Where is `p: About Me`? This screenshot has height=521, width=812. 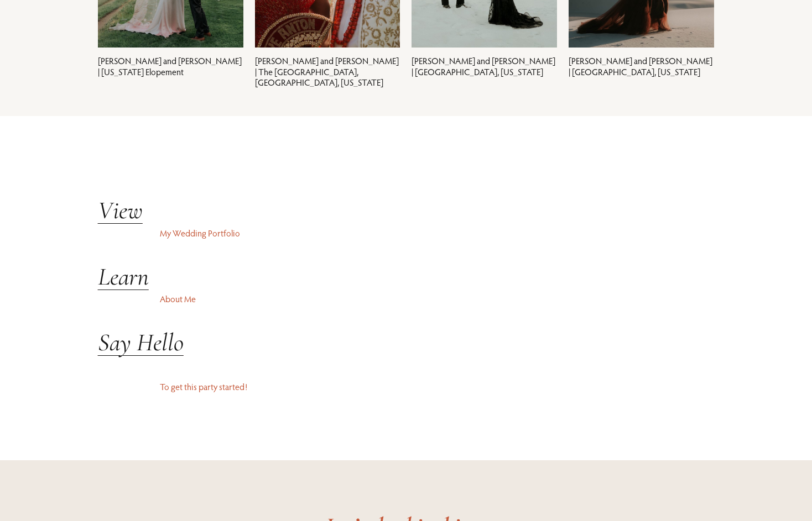
p: About Me is located at coordinates (281, 299).